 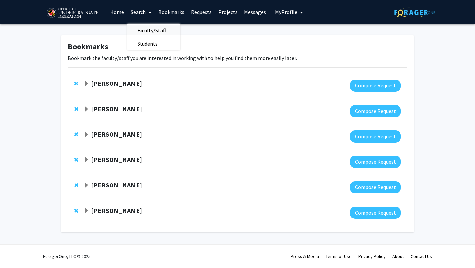 What do you see at coordinates (376, 111) in the screenshot?
I see `button: Compose Request to Jeremy Purcell` at bounding box center [376, 111].